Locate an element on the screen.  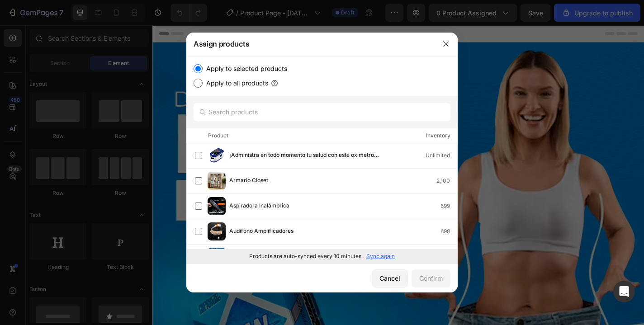
div: Confirm is located at coordinates (431, 278).